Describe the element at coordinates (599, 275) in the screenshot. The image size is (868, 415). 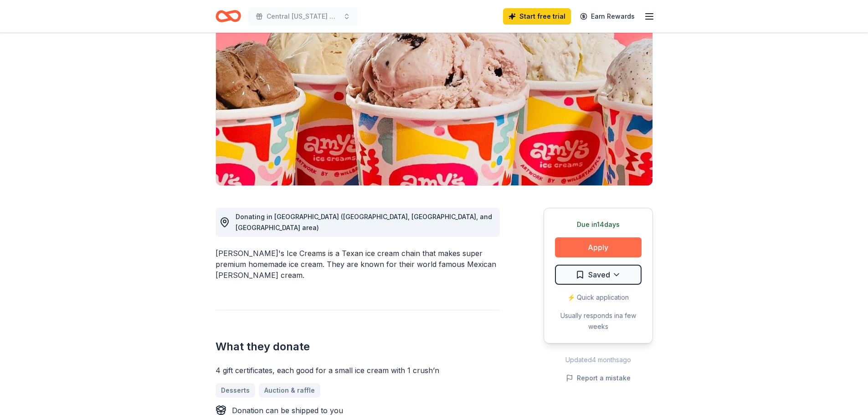
I see `span: Saved` at that location.